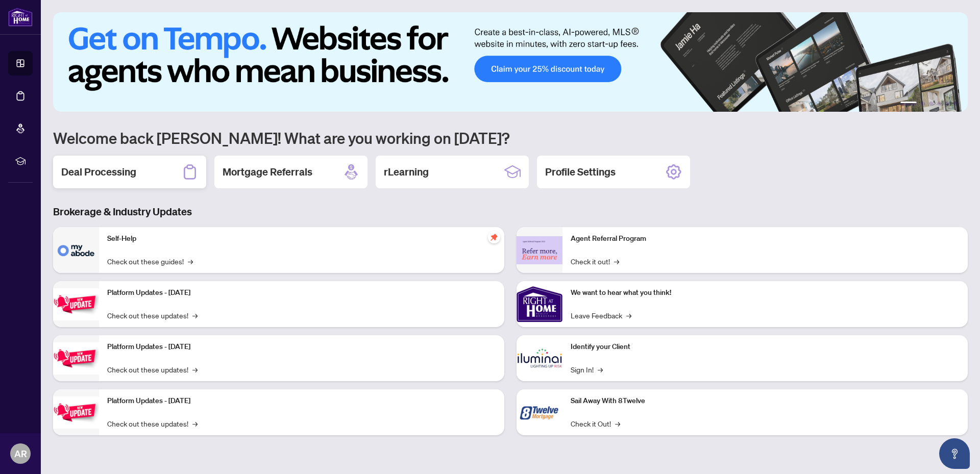 The image size is (980, 474). I want to click on img: We want to hear what you think!, so click(540, 304).